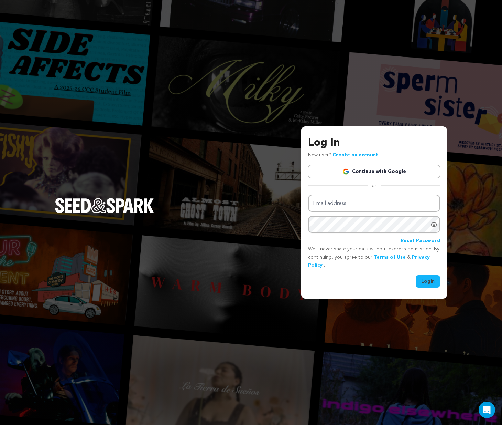 The height and width of the screenshot is (425, 502). I want to click on img: Seed&Spark Logo, so click(105, 205).